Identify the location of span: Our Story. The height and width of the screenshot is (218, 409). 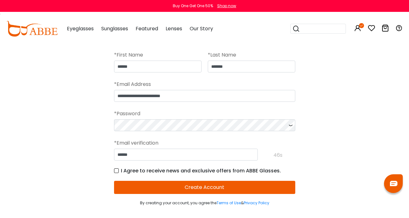
(201, 28).